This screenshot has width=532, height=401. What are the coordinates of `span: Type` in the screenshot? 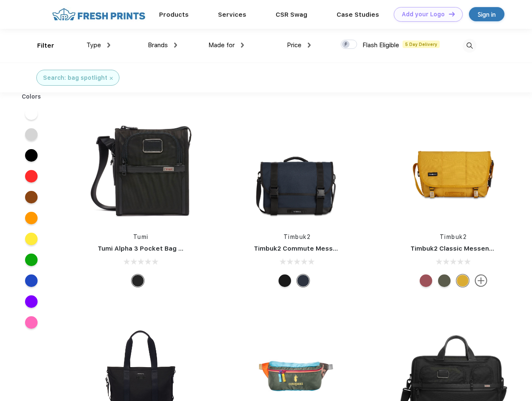 It's located at (94, 45).